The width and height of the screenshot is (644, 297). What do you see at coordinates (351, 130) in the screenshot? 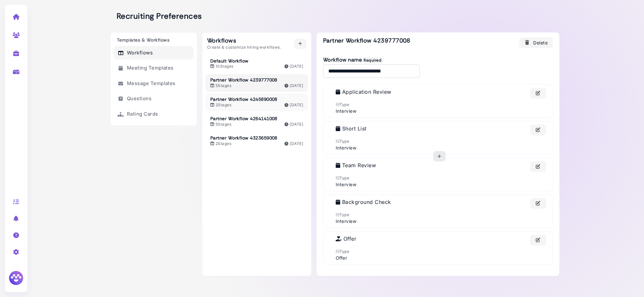
I see `div: Short List` at bounding box center [351, 130].